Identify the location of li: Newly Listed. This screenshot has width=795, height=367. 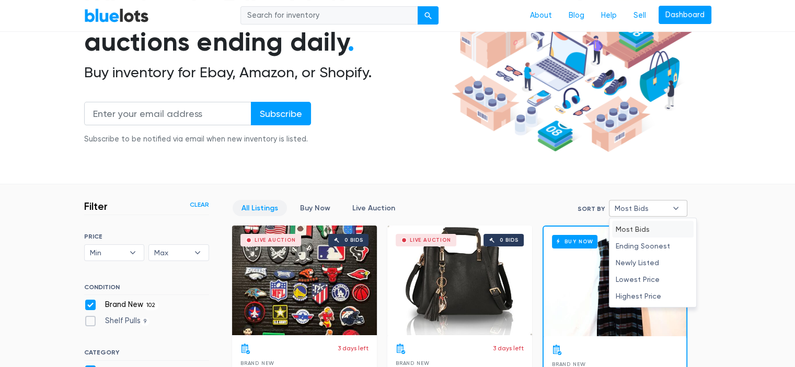
(653, 263).